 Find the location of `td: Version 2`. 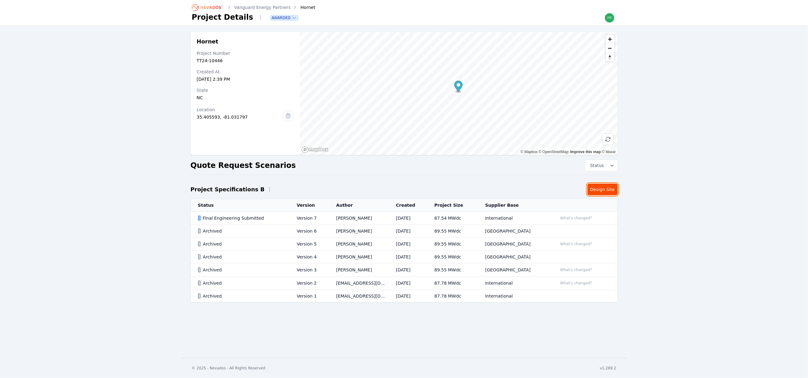

td: Version 2 is located at coordinates (309, 283).